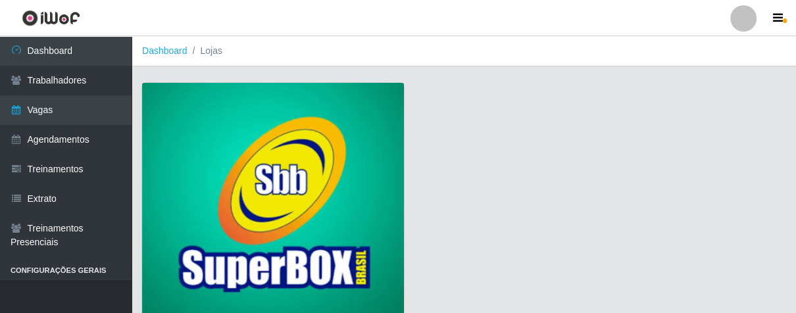  What do you see at coordinates (51, 18) in the screenshot?
I see `img: CoreUI Logo` at bounding box center [51, 18].